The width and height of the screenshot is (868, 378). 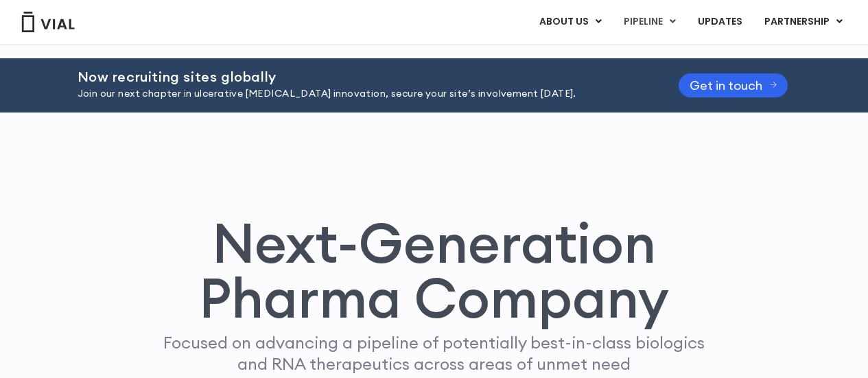 I want to click on span: Get in touch, so click(x=726, y=85).